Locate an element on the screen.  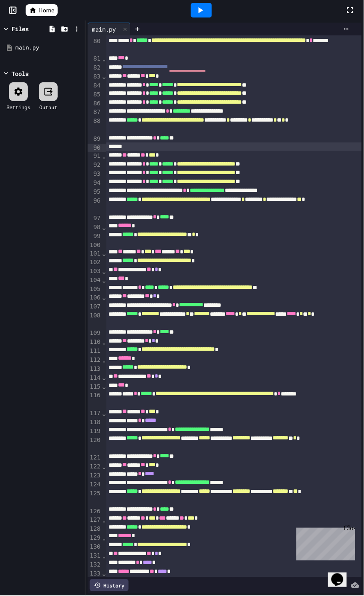
div: 122 is located at coordinates (94, 468).